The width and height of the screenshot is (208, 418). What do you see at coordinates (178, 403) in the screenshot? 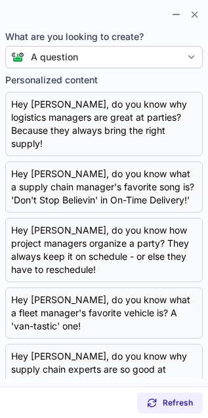
I see `span: Refresh` at bounding box center [178, 403].